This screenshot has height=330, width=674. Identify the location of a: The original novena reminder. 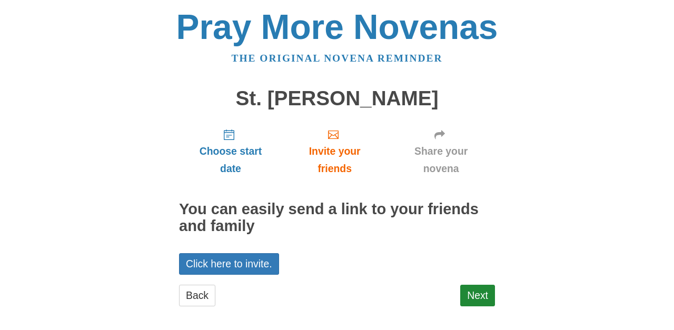
(337, 58).